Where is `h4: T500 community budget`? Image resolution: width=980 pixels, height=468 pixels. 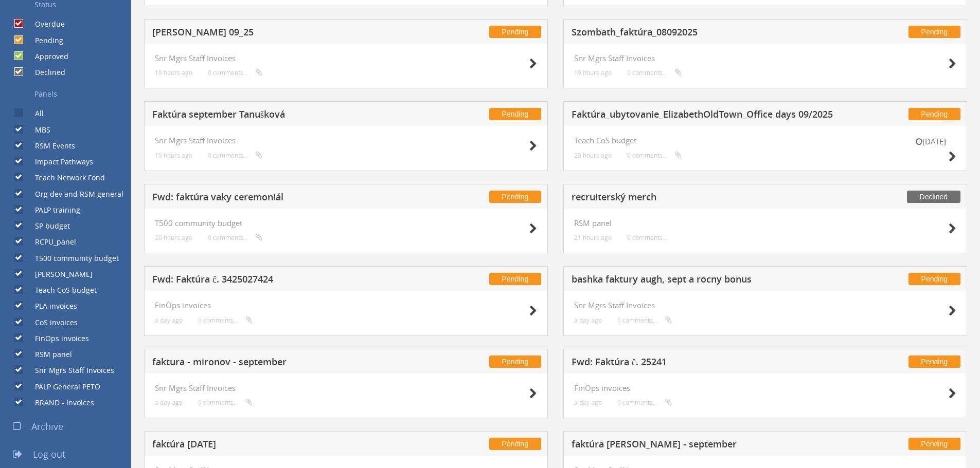 h4: T500 community budget is located at coordinates (346, 223).